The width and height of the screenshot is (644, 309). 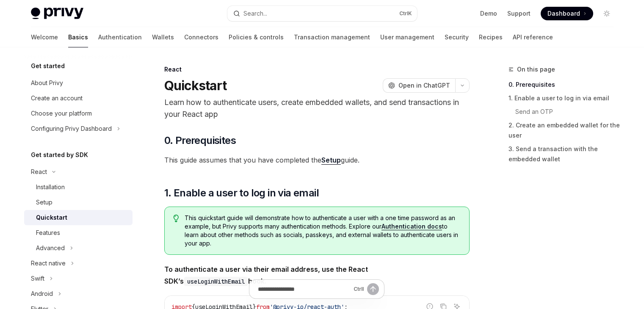 I want to click on button: Open in ChatGPT, so click(x=419, y=86).